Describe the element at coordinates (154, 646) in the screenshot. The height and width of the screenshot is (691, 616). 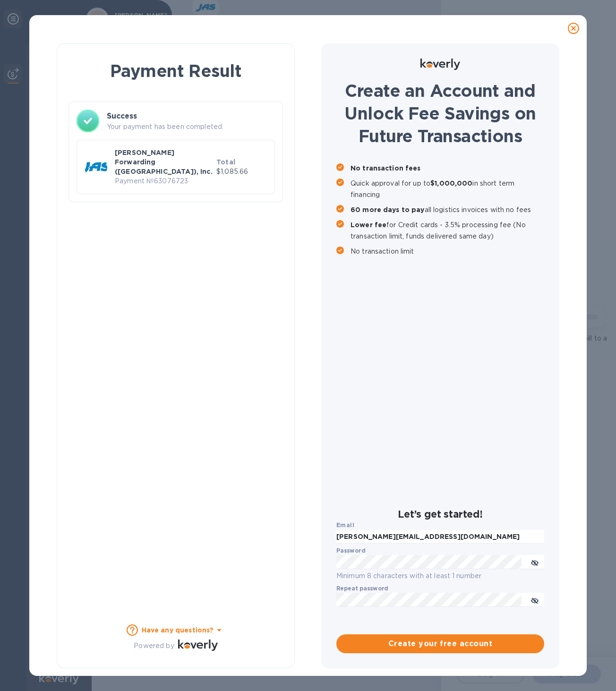
I see `p: Powered by` at that location.